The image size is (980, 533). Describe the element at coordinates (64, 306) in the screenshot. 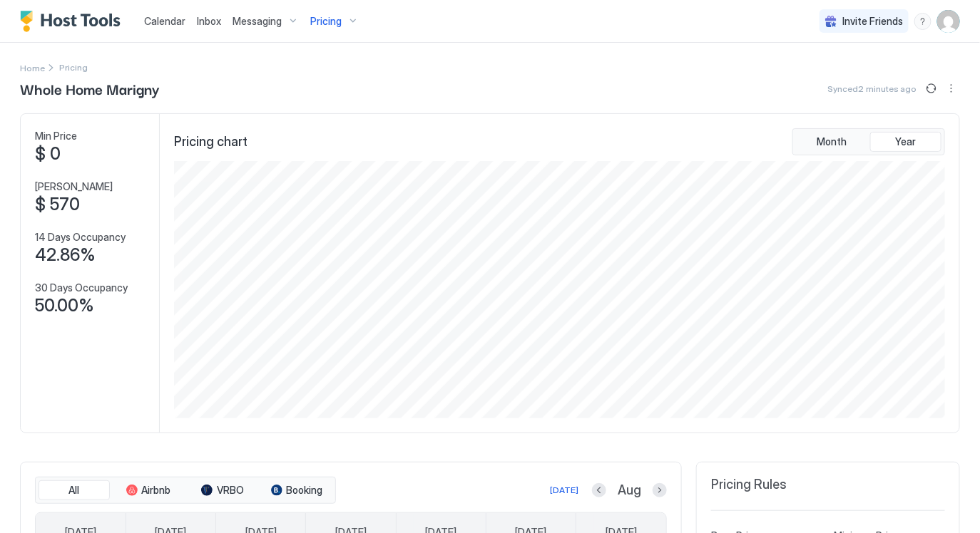

I see `span: 50.00%` at that location.